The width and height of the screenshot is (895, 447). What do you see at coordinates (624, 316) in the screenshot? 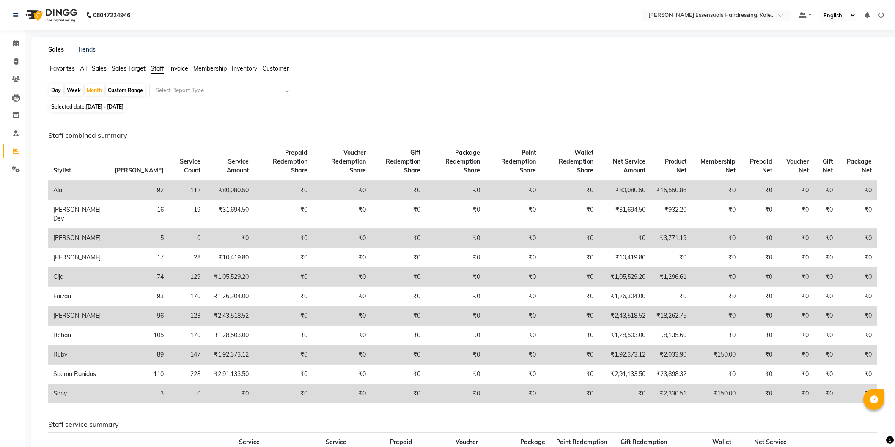
I see `td: ₹2,43,518.52` at bounding box center [624, 316].